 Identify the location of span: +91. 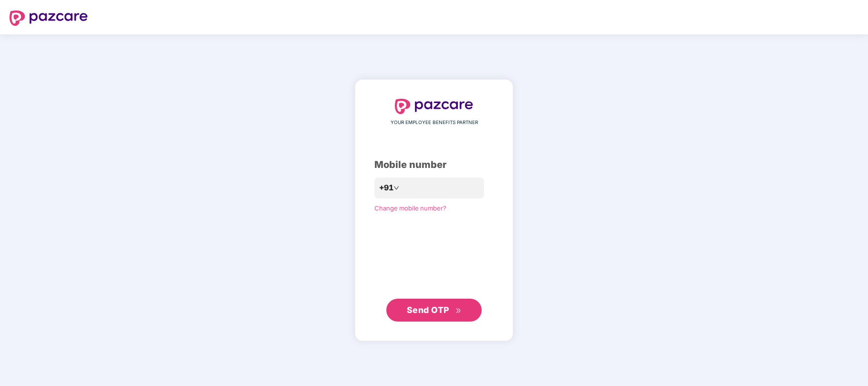
(386, 188).